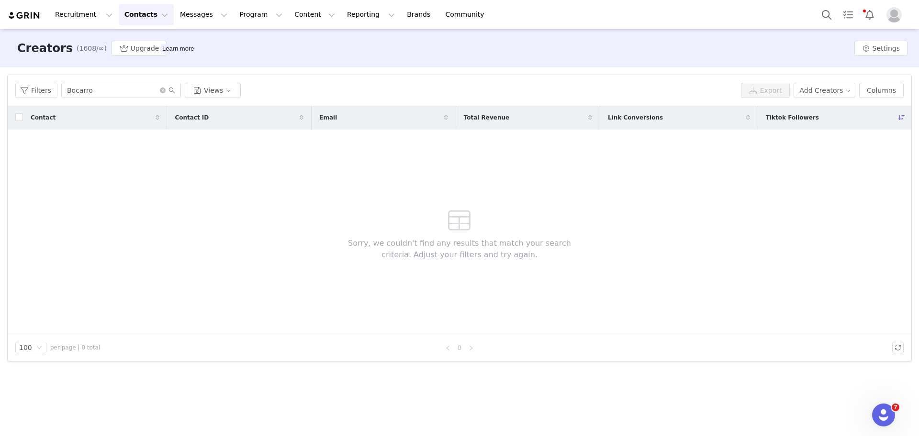 The height and width of the screenshot is (436, 919). Describe the element at coordinates (212, 90) in the screenshot. I see `button: Views` at that location.